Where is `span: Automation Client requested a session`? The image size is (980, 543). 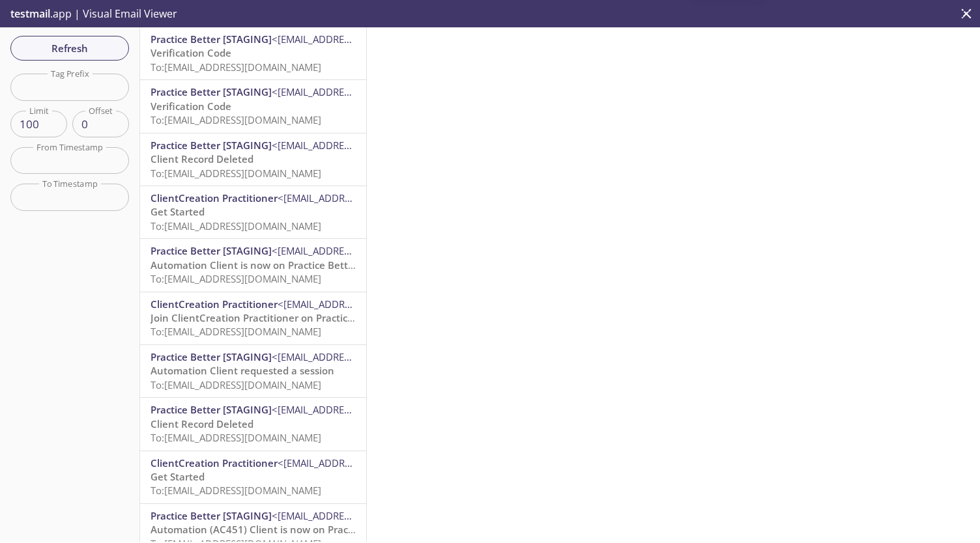 span: Automation Client requested a session is located at coordinates (243, 370).